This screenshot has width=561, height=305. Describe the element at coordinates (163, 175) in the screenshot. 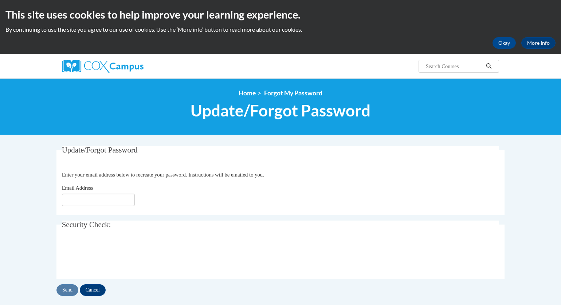

I see `span: Enter your email address below to recreate your password. Instructions will be emailed to you.` at that location.